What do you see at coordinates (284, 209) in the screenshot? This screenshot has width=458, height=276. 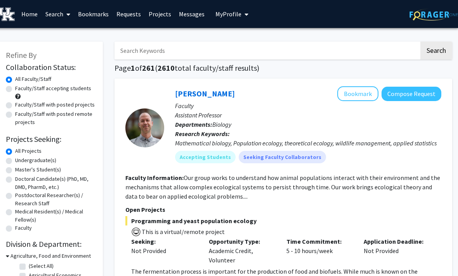 I see `p: Open Projects` at bounding box center [284, 209].